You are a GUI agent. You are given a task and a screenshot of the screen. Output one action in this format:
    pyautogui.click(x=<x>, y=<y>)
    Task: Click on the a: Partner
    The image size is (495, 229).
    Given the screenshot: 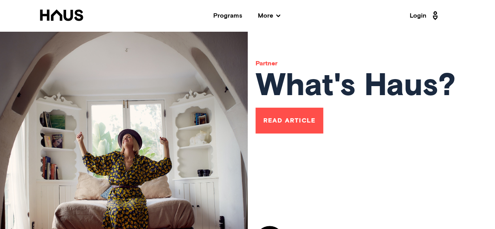 What is the action you would take?
    pyautogui.click(x=267, y=63)
    